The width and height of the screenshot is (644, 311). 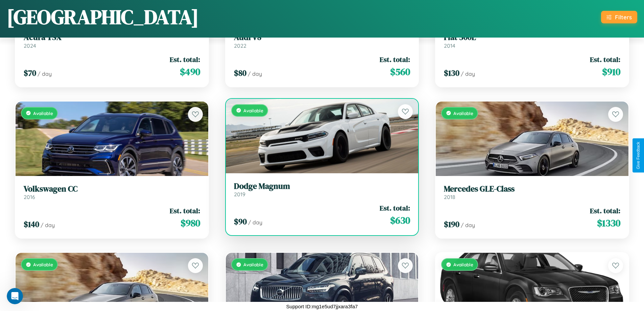 I want to click on span: $ 90, so click(x=240, y=221).